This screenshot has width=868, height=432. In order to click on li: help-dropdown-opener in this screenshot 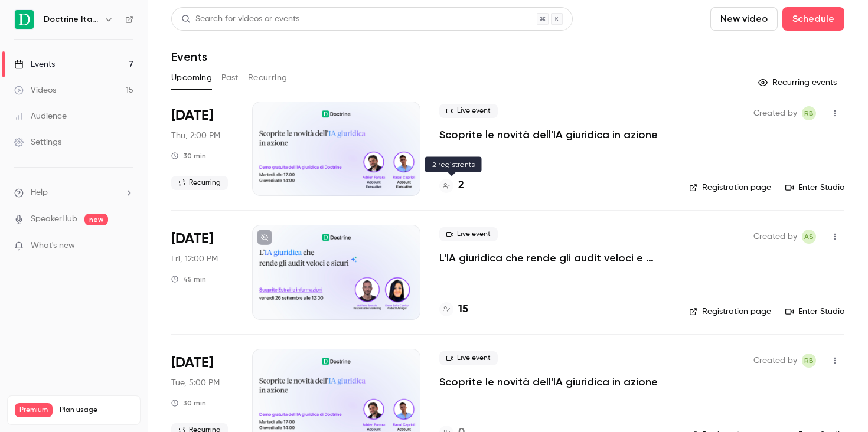, I will do `click(74, 193)`.